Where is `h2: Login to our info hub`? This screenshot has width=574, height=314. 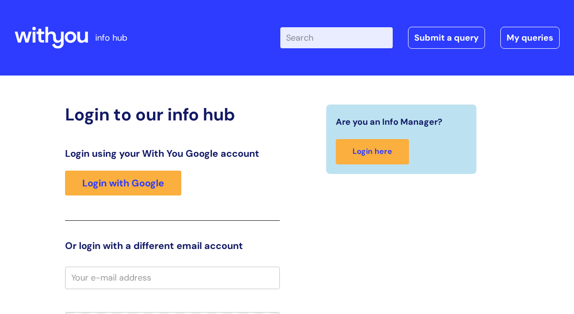 h2: Login to our info hub is located at coordinates (172, 114).